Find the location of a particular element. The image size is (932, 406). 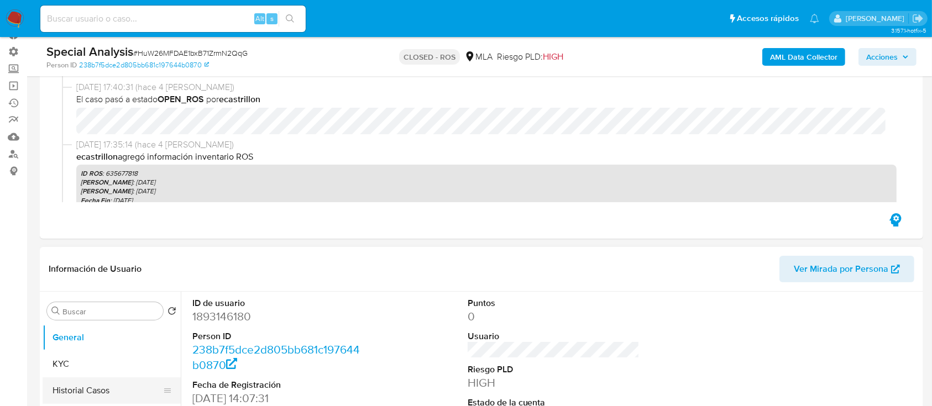

input: Buscar usuario o caso... is located at coordinates (173, 19).